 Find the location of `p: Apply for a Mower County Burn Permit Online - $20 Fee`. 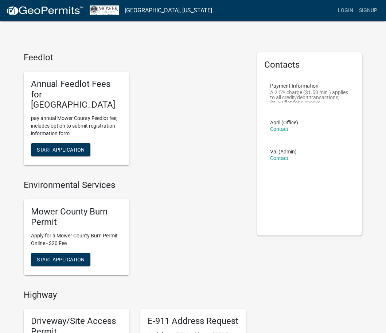

p: Apply for a Mower County Burn Permit Online - $20 Fee is located at coordinates (76, 240).